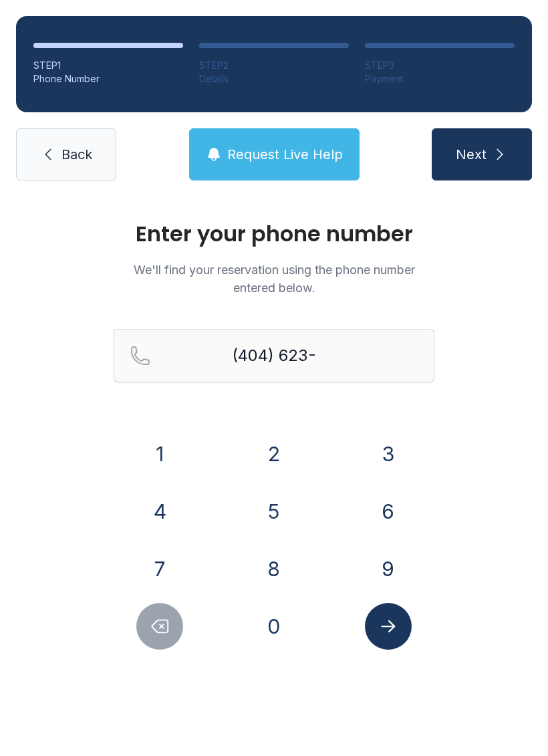 This screenshot has height=756, width=548. I want to click on div: STEP 2, so click(274, 66).